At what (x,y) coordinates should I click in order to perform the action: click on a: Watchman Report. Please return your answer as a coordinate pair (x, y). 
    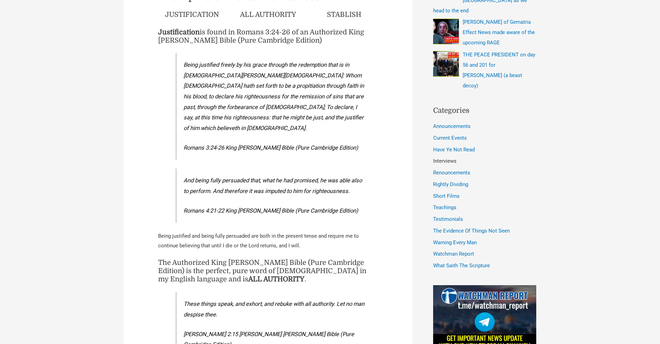
    Looking at the image, I should click on (453, 254).